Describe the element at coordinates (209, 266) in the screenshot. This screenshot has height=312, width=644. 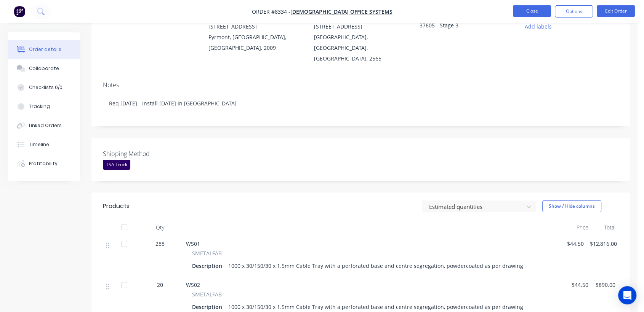
I see `div: Description` at that location.